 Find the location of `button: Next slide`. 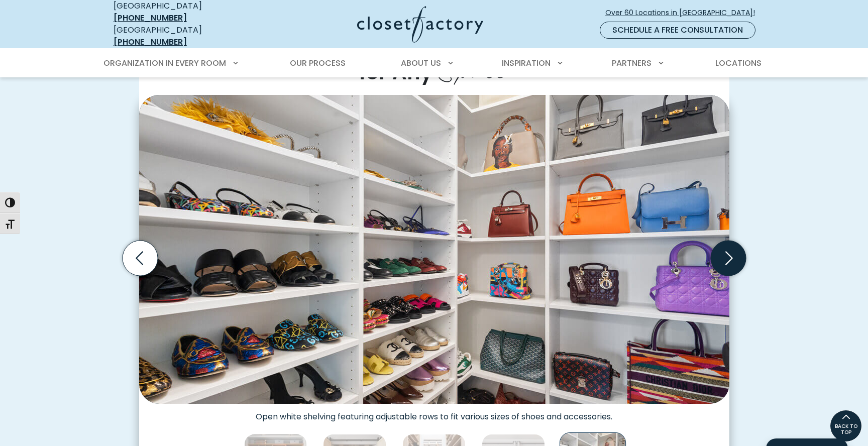

button: Next slide is located at coordinates (728, 259).